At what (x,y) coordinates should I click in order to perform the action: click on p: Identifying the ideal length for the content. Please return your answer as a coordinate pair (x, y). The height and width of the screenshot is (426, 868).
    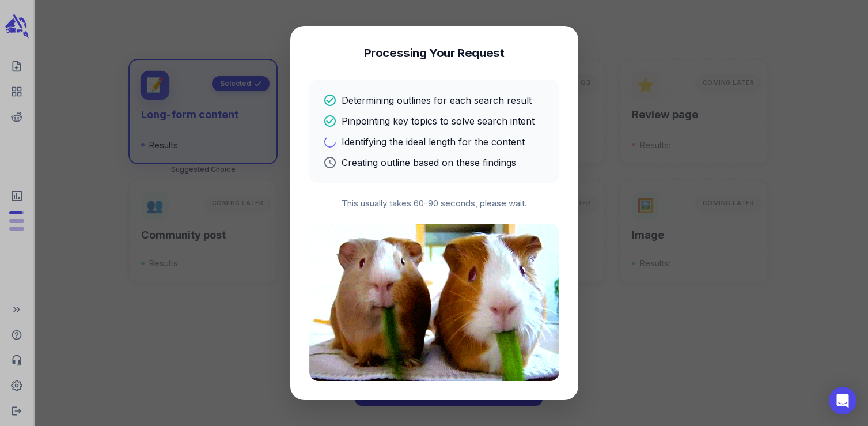
    Looking at the image, I should click on (433, 141).